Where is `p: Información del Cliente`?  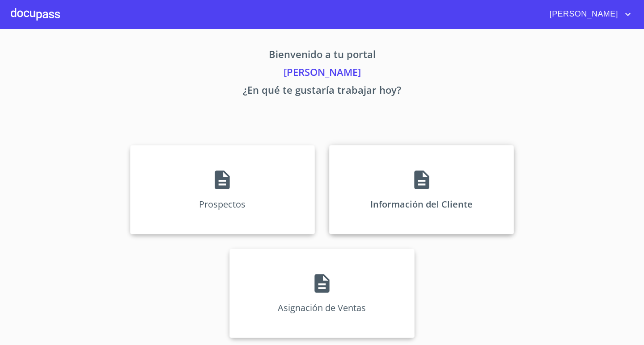 p: Información del Cliente is located at coordinates (421, 204).